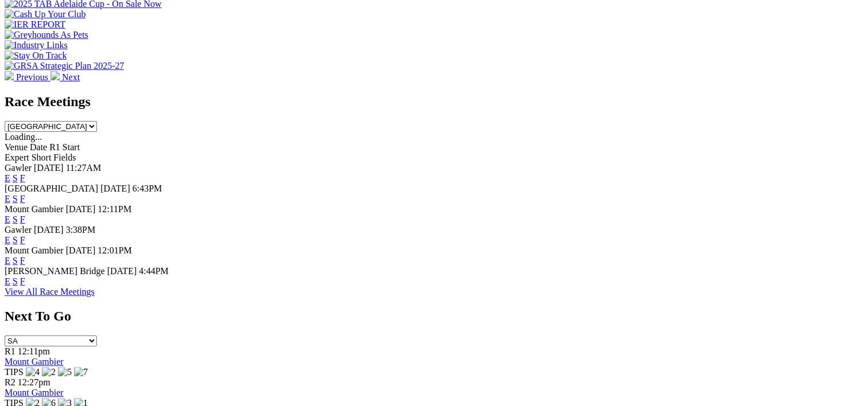 The image size is (868, 406). I want to click on span: R1 Start, so click(64, 147).